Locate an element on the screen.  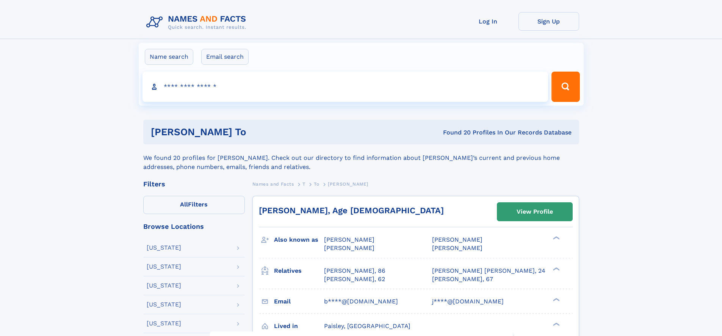
span: T is located at coordinates (304, 184).